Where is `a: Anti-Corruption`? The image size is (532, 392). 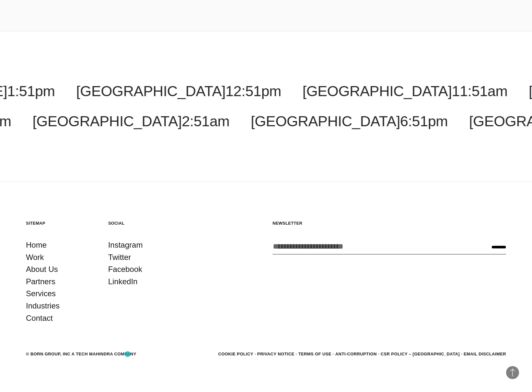
a: Anti-Corruption is located at coordinates (356, 354).